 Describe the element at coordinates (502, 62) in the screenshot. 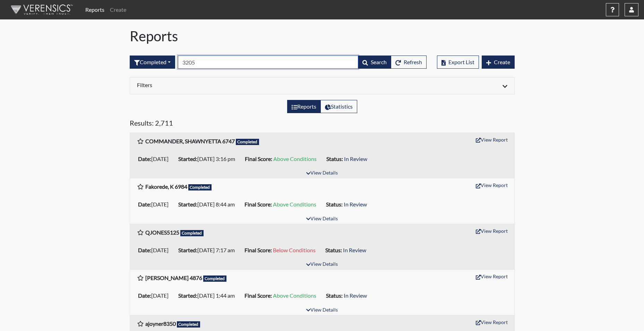

I see `span: Create` at that location.